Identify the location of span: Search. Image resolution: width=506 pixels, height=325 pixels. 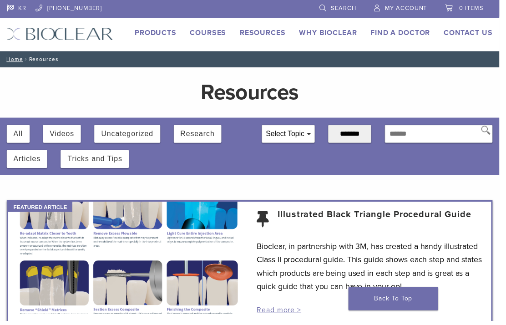
(348, 8).